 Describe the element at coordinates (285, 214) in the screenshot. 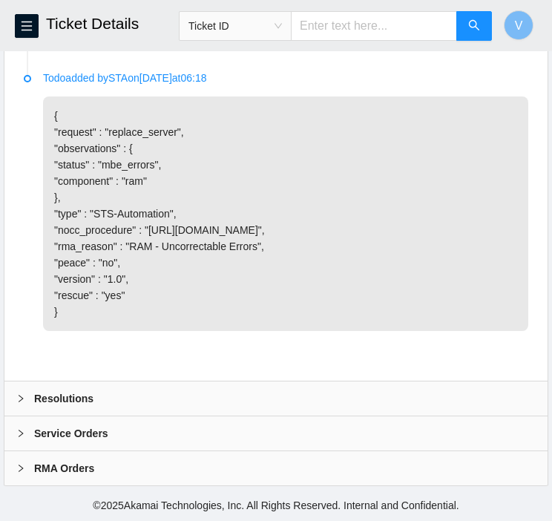

I see `p: { "request" : "replace_server", "observations" : { "status" : "mbe_errors", "component" : "ram" }...` at that location.